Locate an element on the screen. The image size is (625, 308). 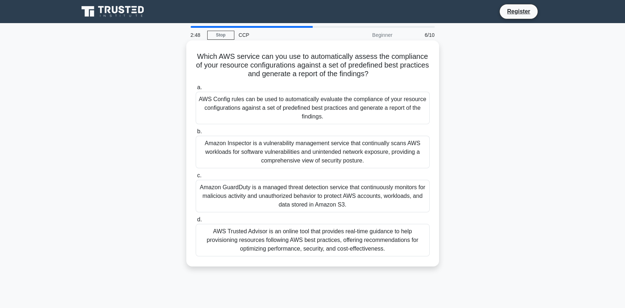
div: Beginner is located at coordinates (365, 35).